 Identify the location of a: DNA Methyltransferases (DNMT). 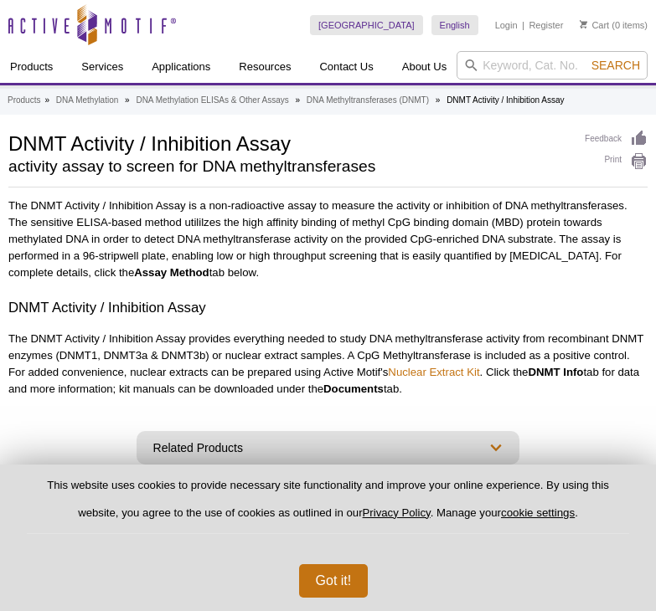
(368, 101).